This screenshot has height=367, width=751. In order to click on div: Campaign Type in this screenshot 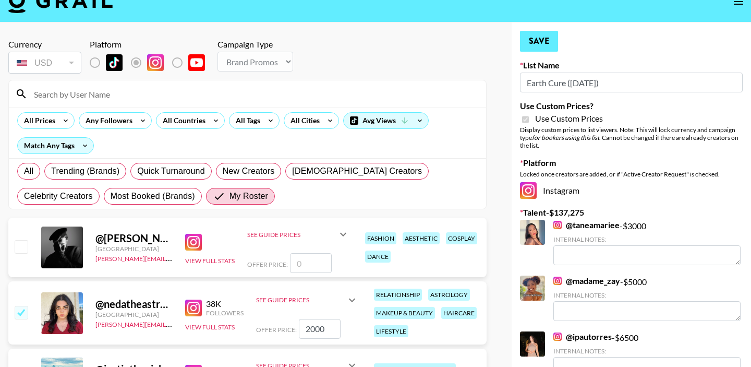, I will do `click(255, 44)`.